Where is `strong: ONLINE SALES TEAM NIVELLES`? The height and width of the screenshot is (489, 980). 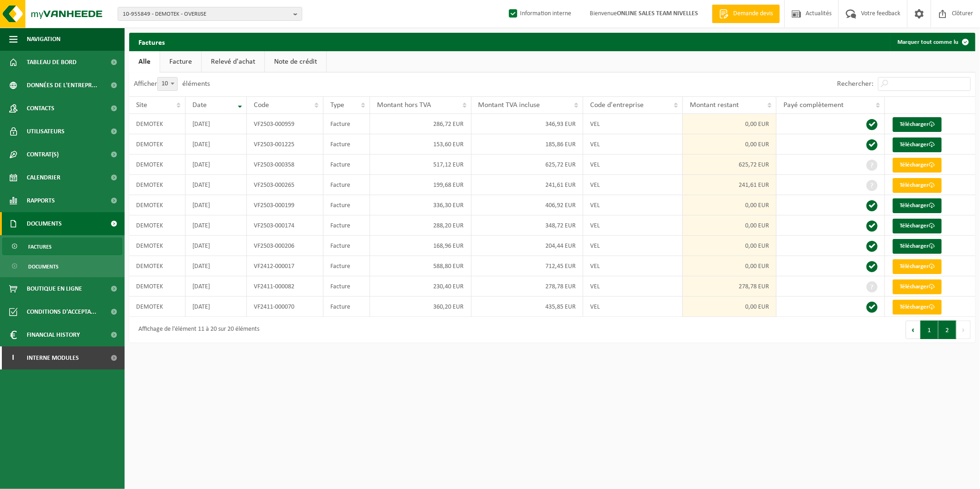
strong: ONLINE SALES TEAM NIVELLES is located at coordinates (657, 13).